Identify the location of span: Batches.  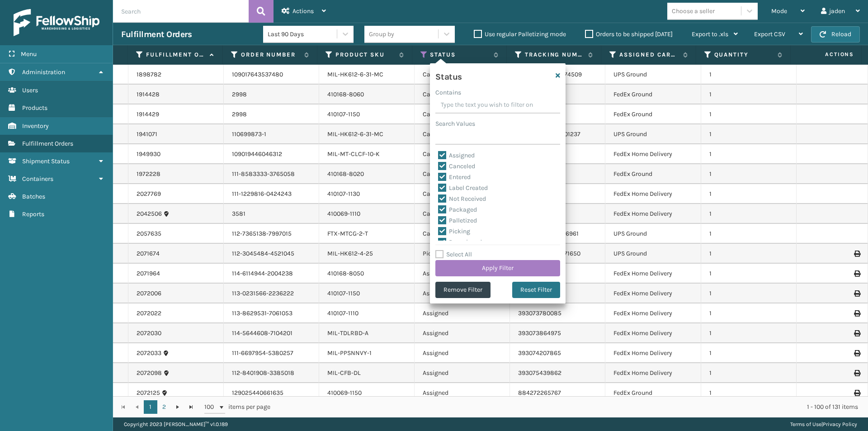
(33, 196).